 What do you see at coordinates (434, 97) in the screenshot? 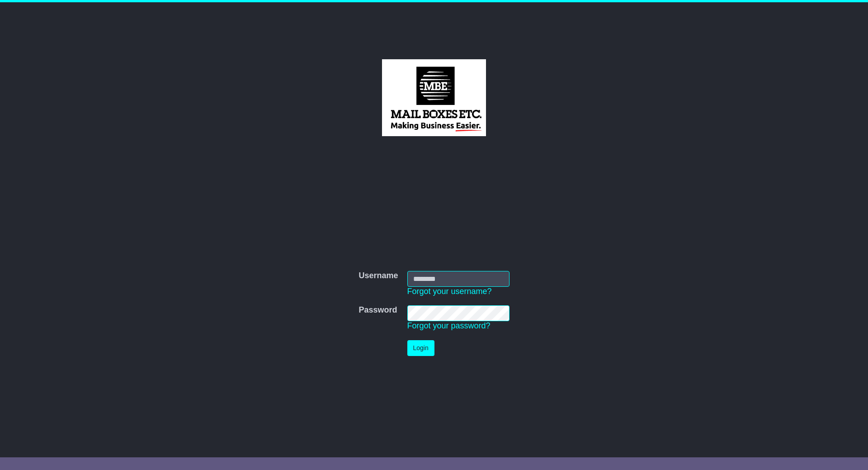
I see `img: MBE Brisbane CBD` at bounding box center [434, 97].